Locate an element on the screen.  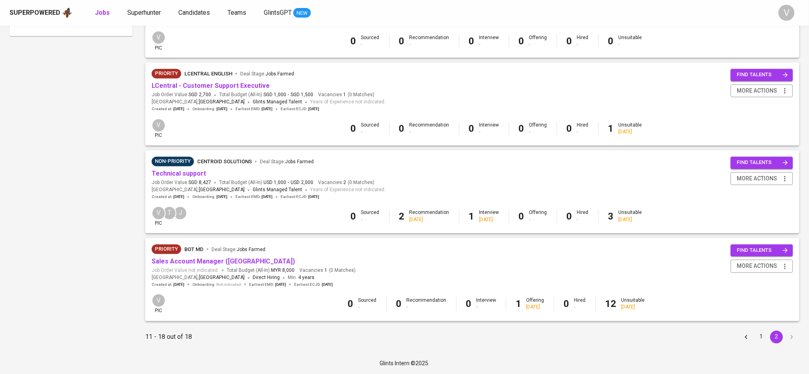
span: SGD 1,000 is located at coordinates (275, 95).